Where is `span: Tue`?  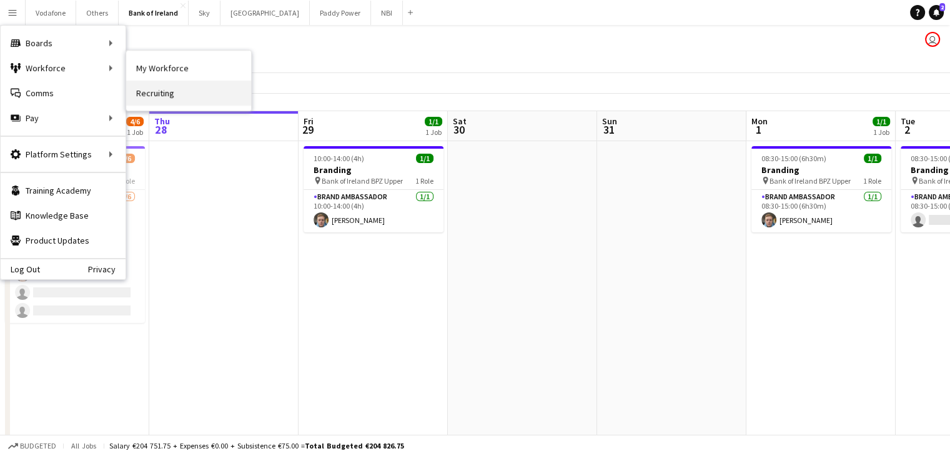
span: Tue is located at coordinates (907, 121).